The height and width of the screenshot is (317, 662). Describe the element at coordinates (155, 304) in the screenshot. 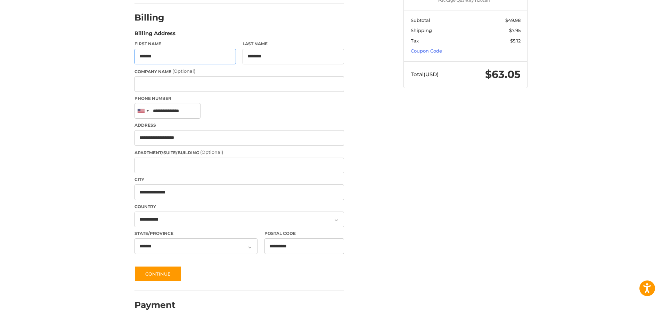

I see `h2: Payment` at that location.